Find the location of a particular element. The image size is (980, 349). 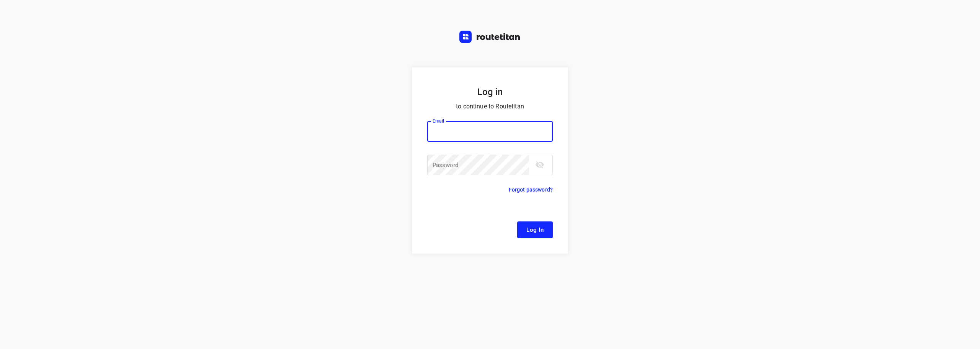

p: Forgot password? is located at coordinates (531, 190).